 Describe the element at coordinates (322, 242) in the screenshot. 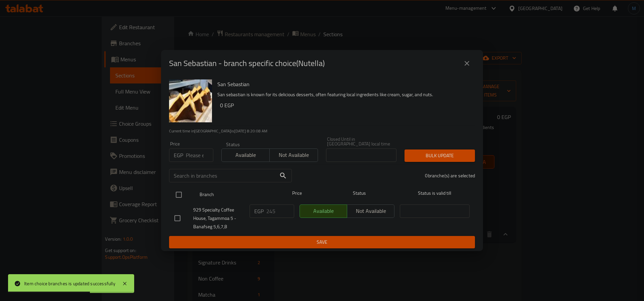

I see `span: Save` at that location.